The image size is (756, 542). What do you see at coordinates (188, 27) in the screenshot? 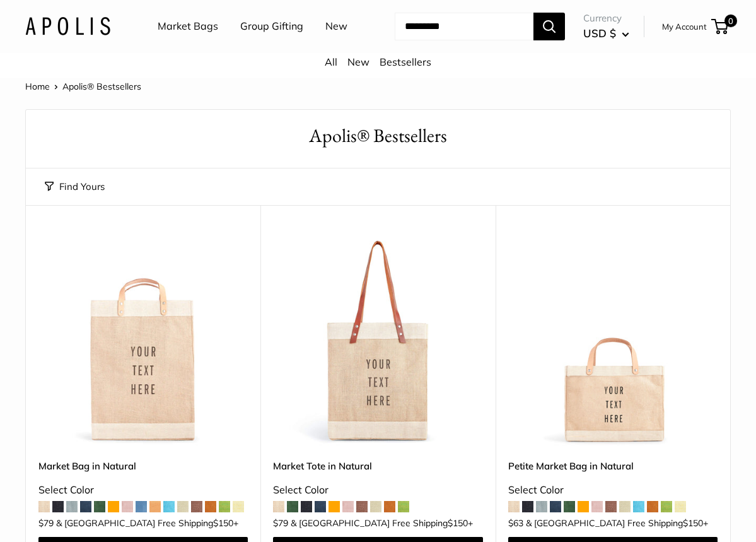
I see `a: Market Bags` at bounding box center [188, 27].